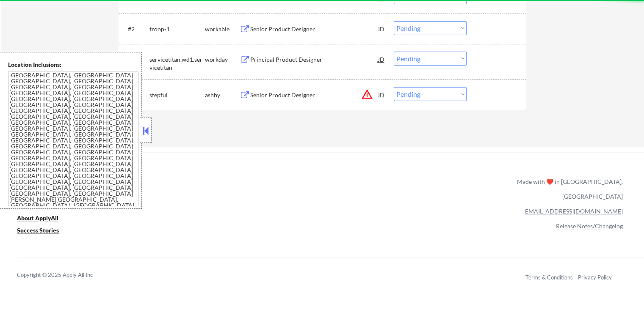 The width and height of the screenshot is (644, 312). Describe the element at coordinates (177, 63) in the screenshot. I see `div: servicetitan.wd1.servicetitan` at that location.